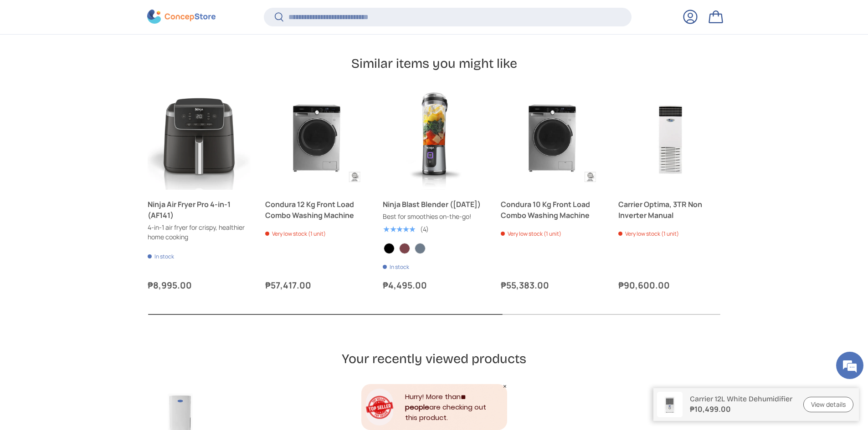 The width and height of the screenshot is (868, 430). I want to click on a: ConcepStore, so click(181, 17).